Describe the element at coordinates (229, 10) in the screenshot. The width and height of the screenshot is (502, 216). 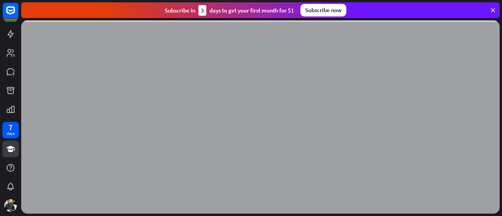
I see `div: Subscribe in days to get your first month for $1` at that location.